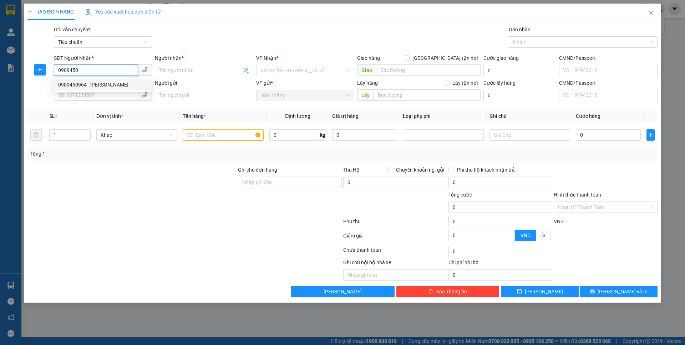 This screenshot has width=685, height=345. Describe the element at coordinates (246, 71) in the screenshot. I see `span: user-add` at that location.